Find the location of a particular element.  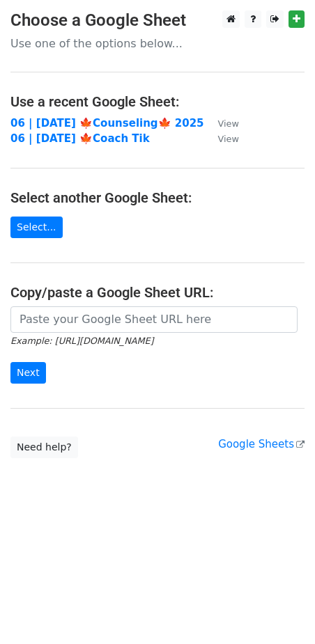

h4: Copy/paste a Google Sheet URL: is located at coordinates (158, 292).